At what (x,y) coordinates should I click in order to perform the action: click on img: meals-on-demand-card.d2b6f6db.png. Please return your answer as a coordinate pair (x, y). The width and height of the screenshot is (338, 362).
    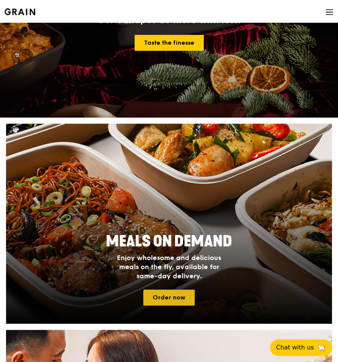
    Looking at the image, I should click on (169, 223).